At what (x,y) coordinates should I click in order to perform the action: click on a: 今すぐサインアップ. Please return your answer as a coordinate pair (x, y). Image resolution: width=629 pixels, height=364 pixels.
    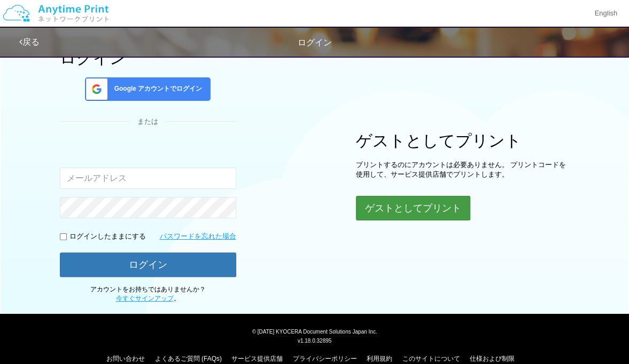
    Looking at the image, I should click on (145, 299).